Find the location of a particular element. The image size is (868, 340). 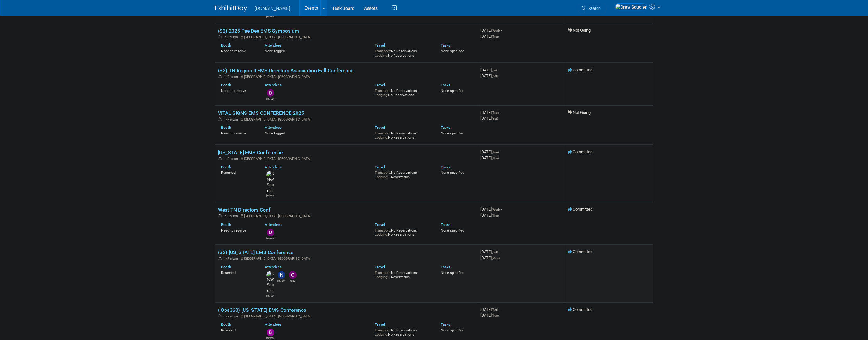

img: Nicholas Fischer is located at coordinates (282, 276).